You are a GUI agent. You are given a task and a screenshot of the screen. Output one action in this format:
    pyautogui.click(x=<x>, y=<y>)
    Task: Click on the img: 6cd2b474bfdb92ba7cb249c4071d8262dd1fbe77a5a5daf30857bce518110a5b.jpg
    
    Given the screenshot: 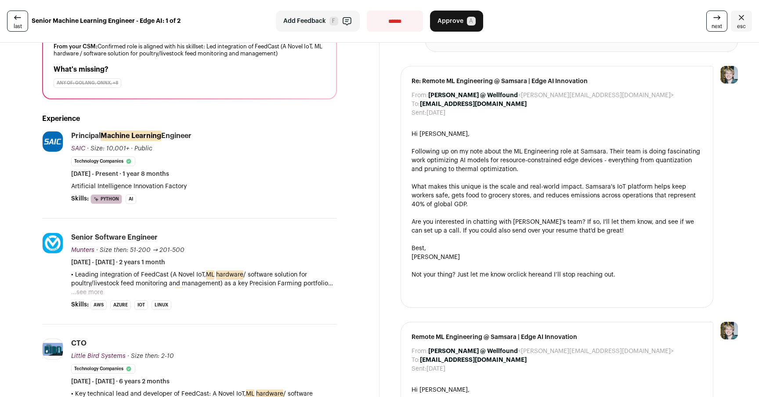 What is the action you would take?
    pyautogui.click(x=53, y=349)
    